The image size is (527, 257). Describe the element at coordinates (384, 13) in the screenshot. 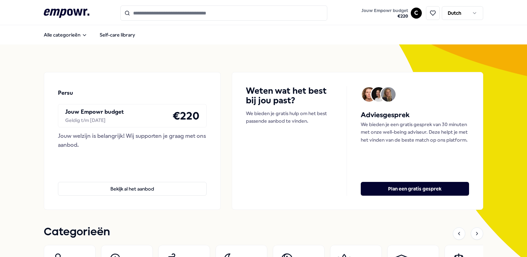

I see `a: Jouw Empowr budget€220` at that location.